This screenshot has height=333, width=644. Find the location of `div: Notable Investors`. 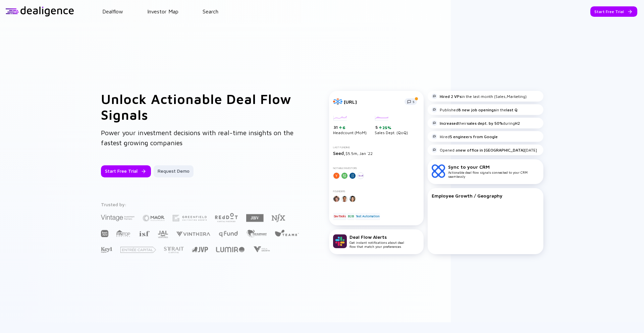

div: Notable Investors is located at coordinates (376, 168).